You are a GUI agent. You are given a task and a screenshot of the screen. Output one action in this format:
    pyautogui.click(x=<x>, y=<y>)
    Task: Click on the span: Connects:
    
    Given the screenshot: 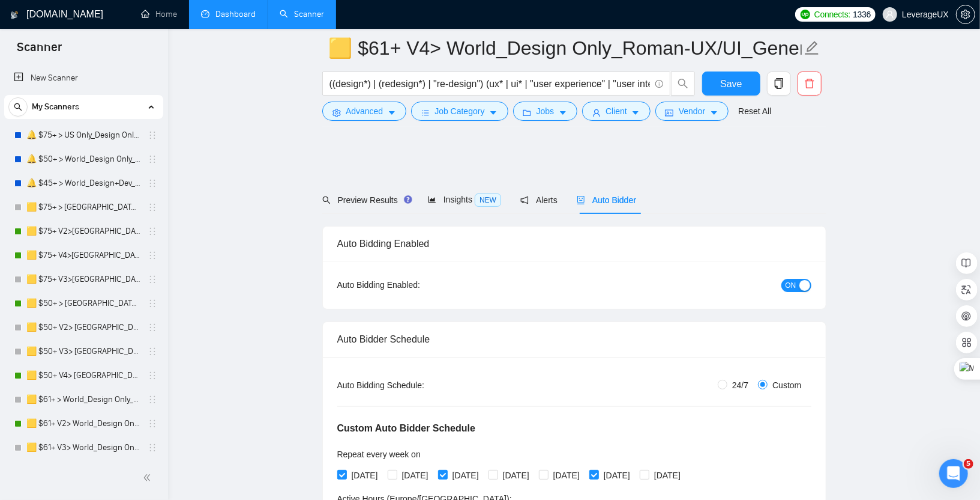 What is the action you would take?
    pyautogui.click(x=833, y=15)
    